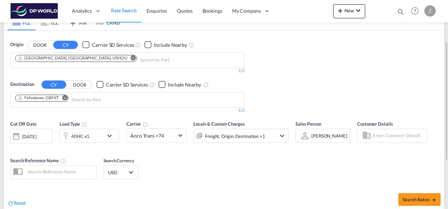  Describe the element at coordinates (157, 11) in the screenshot. I see `span: Enquiries` at that location.